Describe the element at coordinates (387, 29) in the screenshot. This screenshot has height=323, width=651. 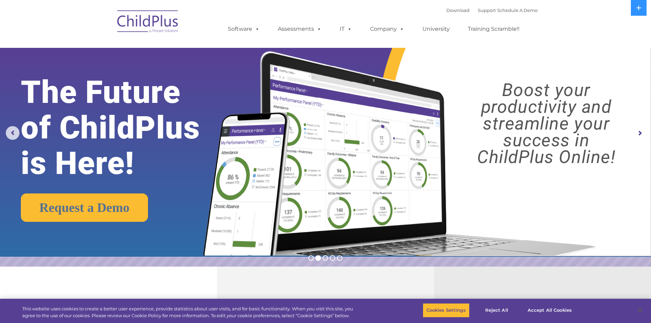
I see `a: Company` at that location.